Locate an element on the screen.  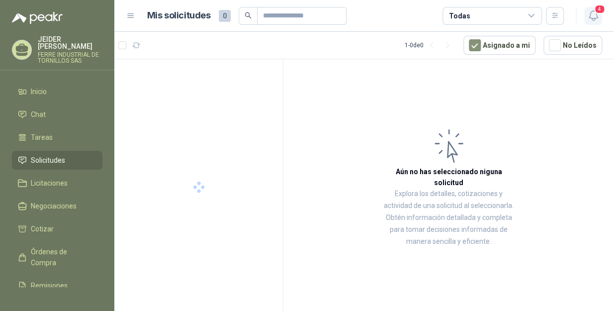
a: Inicio is located at coordinates (57, 92).